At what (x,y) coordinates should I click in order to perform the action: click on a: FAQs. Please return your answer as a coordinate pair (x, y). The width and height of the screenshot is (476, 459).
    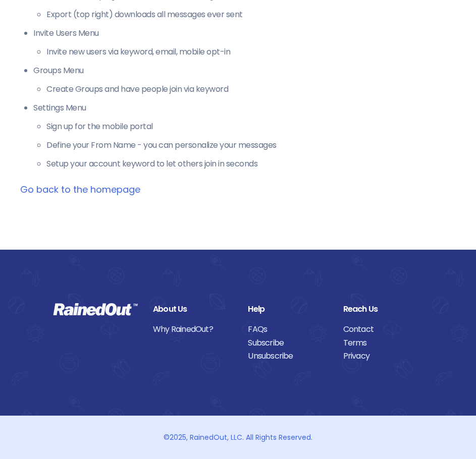
    Looking at the image, I should click on (287, 330).